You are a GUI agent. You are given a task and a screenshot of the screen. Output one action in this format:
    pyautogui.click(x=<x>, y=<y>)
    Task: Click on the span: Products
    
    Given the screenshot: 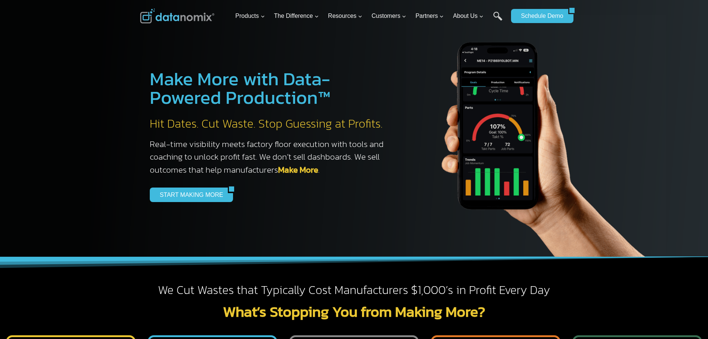 What is the action you would take?
    pyautogui.click(x=250, y=16)
    